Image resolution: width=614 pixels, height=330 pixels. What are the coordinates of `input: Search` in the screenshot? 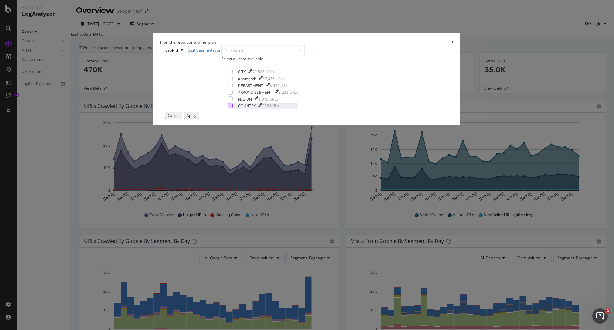 It's located at (263, 50).